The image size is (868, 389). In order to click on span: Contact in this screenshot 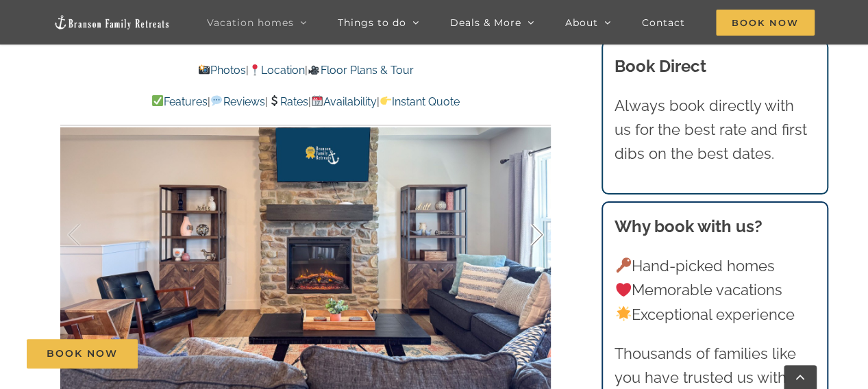, I will do `click(663, 23)`.